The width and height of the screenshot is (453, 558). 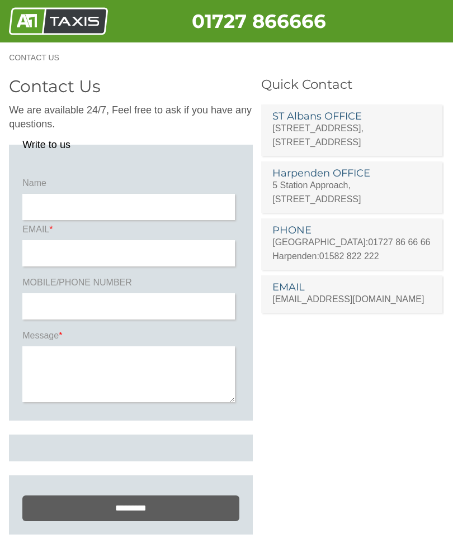 What do you see at coordinates (425, 79) in the screenshot?
I see `a: Nav` at bounding box center [425, 79].